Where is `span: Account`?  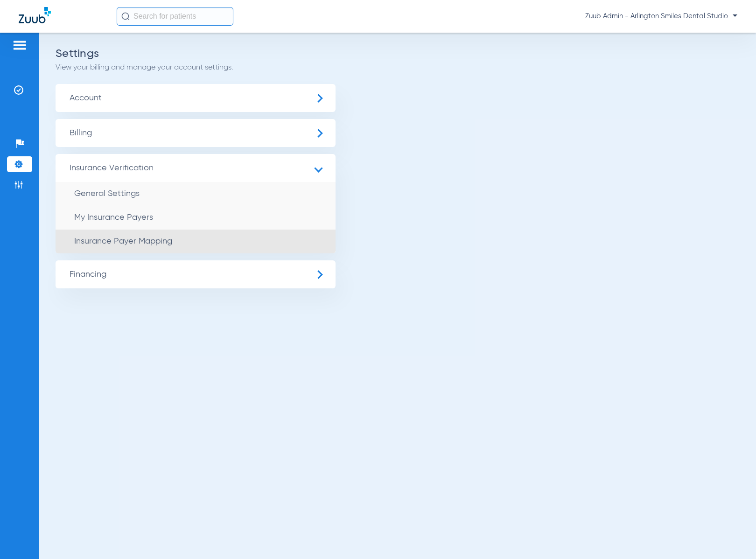
span: Account is located at coordinates (196, 98).